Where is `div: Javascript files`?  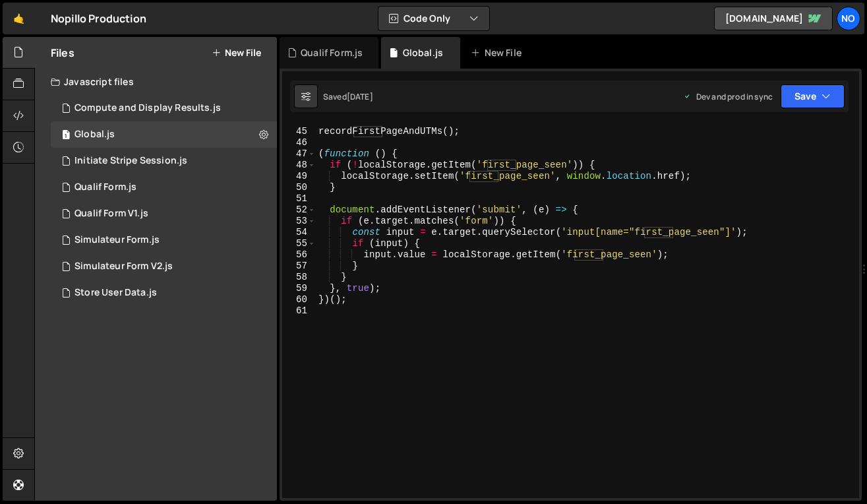 div: Javascript files is located at coordinates (156, 82).